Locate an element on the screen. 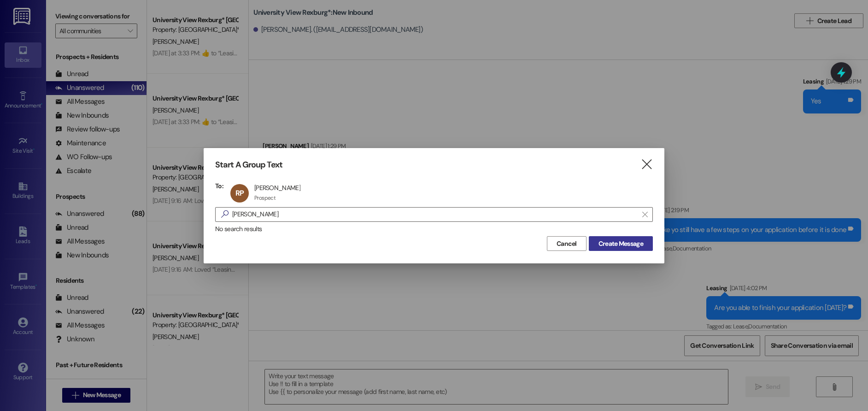  span: Cancel is located at coordinates (567, 244).